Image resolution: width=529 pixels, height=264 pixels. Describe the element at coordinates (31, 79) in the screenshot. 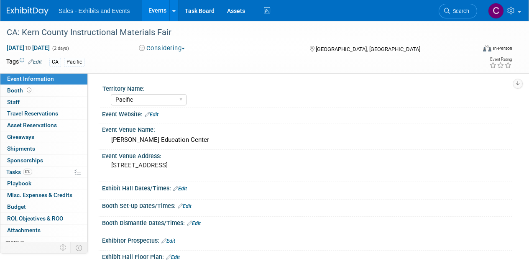

I see `span: Event Information` at that location.